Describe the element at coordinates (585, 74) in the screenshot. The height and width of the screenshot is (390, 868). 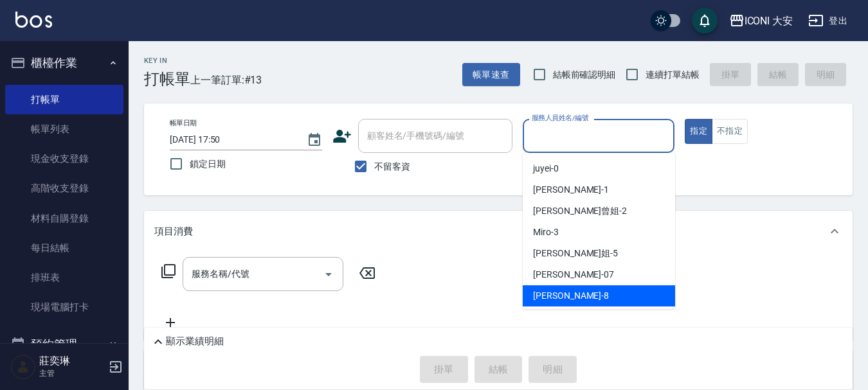
I see `span: 結帳前確認明細` at that location.